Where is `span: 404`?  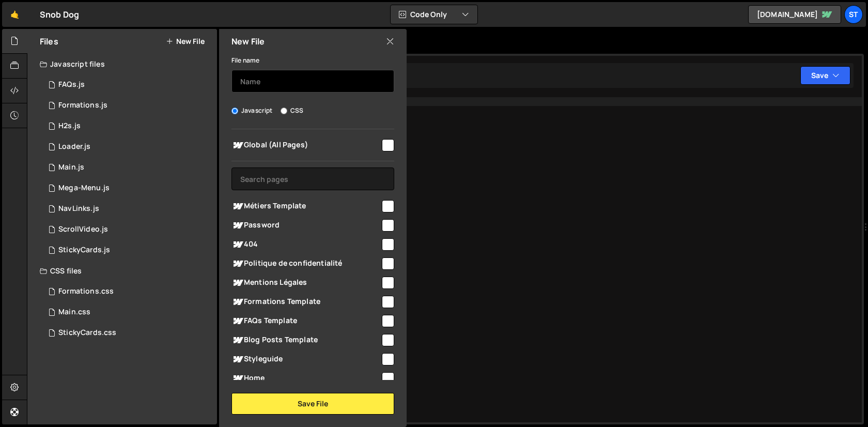
span: 404 is located at coordinates (306, 244).